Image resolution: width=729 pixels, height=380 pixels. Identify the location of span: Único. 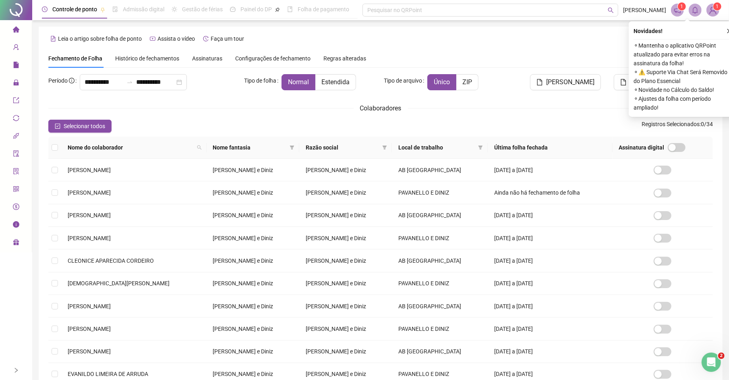
(442, 82).